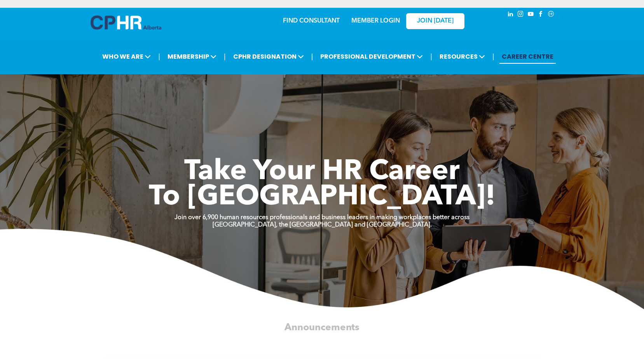 Image resolution: width=644 pixels, height=359 pixels. What do you see at coordinates (126, 57) in the screenshot?
I see `span: WHO WE ARE` at bounding box center [126, 57].